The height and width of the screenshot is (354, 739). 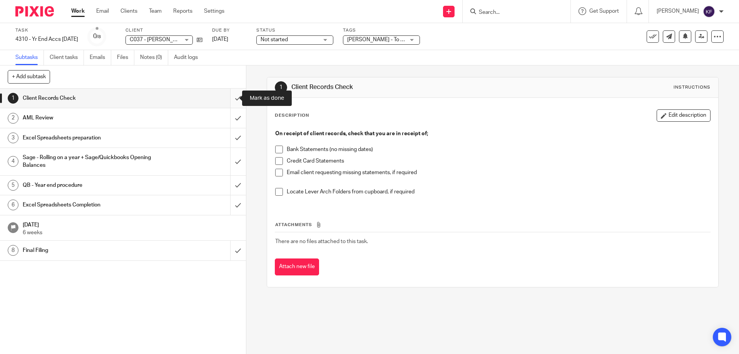 What do you see at coordinates (89, 118) in the screenshot?
I see `h1: AML Review` at bounding box center [89, 118].